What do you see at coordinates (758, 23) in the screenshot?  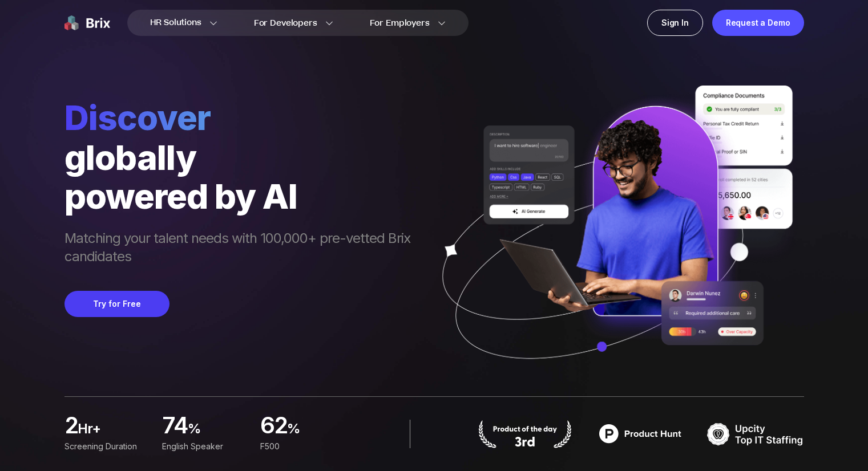 I see `div: Request a Demo` at bounding box center [758, 23].